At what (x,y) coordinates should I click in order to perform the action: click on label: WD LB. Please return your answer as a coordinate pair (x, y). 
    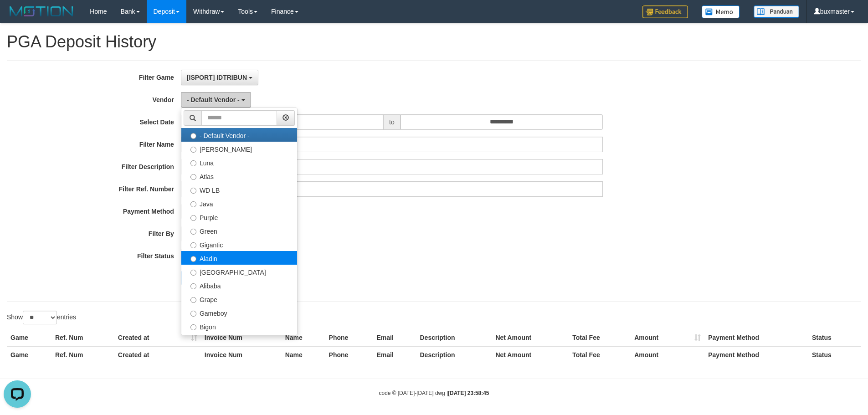
    Looking at the image, I should click on (240, 190).